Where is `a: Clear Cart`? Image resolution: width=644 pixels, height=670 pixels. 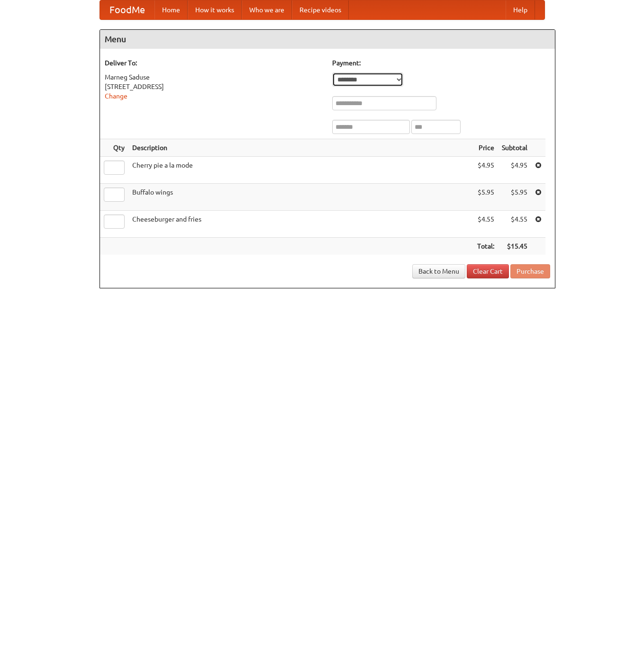
a: Clear Cart is located at coordinates (487, 272).